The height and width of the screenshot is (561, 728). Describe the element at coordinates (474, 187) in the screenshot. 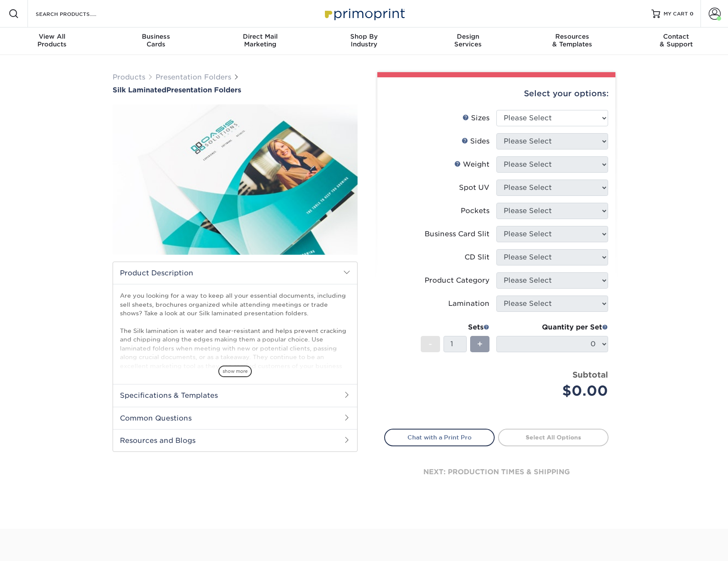

I see `div: Spot UV` at that location.